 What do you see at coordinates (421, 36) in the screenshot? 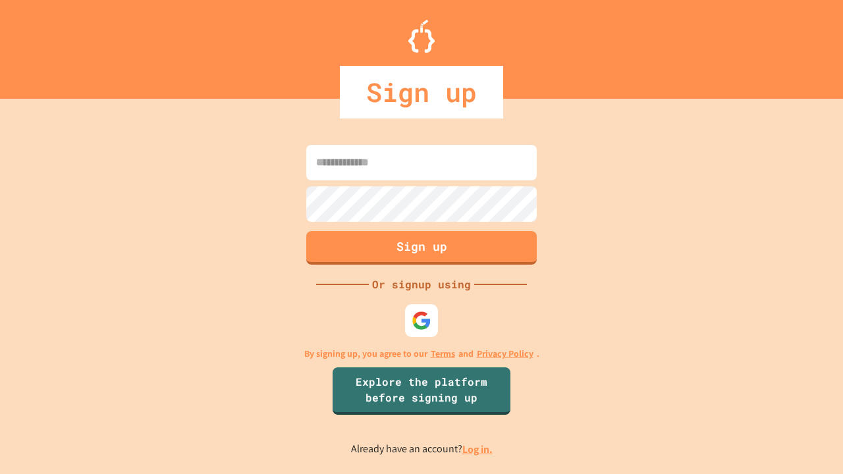
I see `img: Logo.svg` at bounding box center [421, 36].